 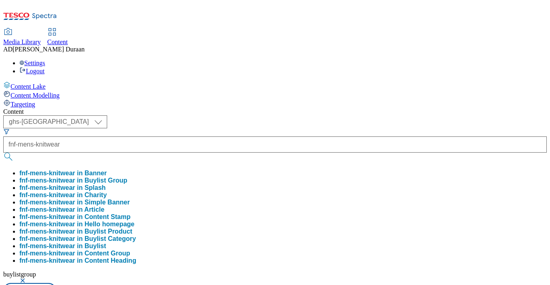 I want to click on button: fnf-mens-knitwear in Content Heading, so click(x=78, y=260).